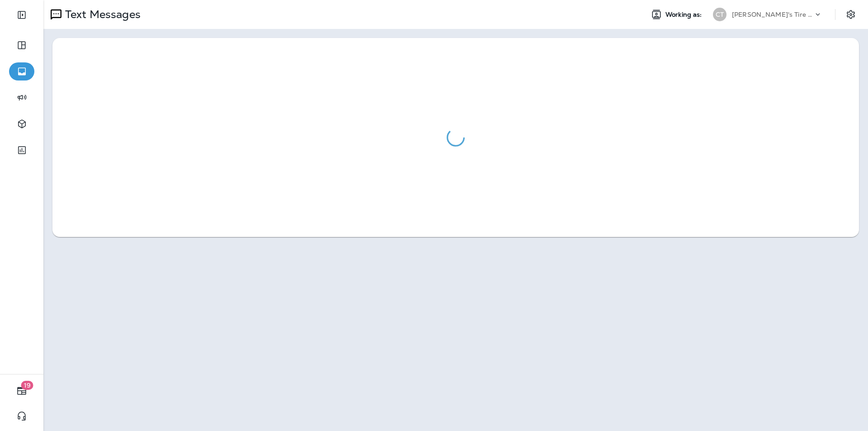 The image size is (868, 431). Describe the element at coordinates (101, 15) in the screenshot. I see `p: Text Messages` at that location.